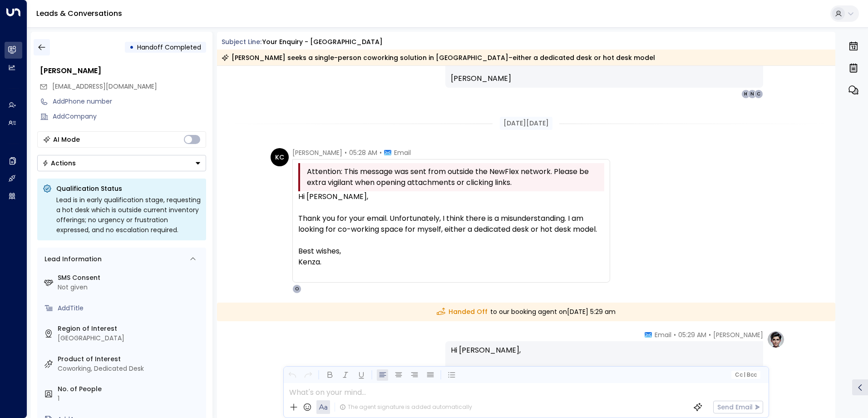 Image resolution: width=868 pixels, height=418 pixels. What do you see at coordinates (66, 140) in the screenshot?
I see `div: AI Mode` at bounding box center [66, 140].